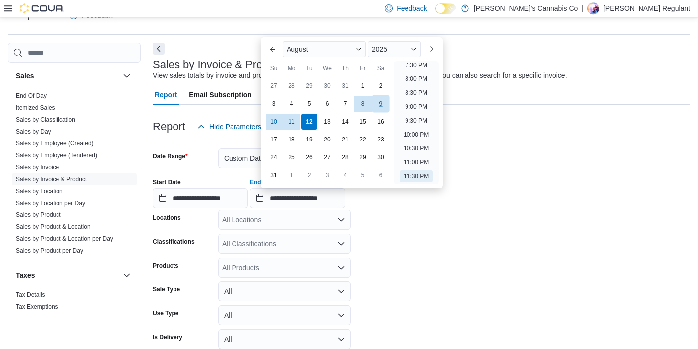 This screenshot has width=698, height=349. I want to click on label: Locations, so click(167, 218).